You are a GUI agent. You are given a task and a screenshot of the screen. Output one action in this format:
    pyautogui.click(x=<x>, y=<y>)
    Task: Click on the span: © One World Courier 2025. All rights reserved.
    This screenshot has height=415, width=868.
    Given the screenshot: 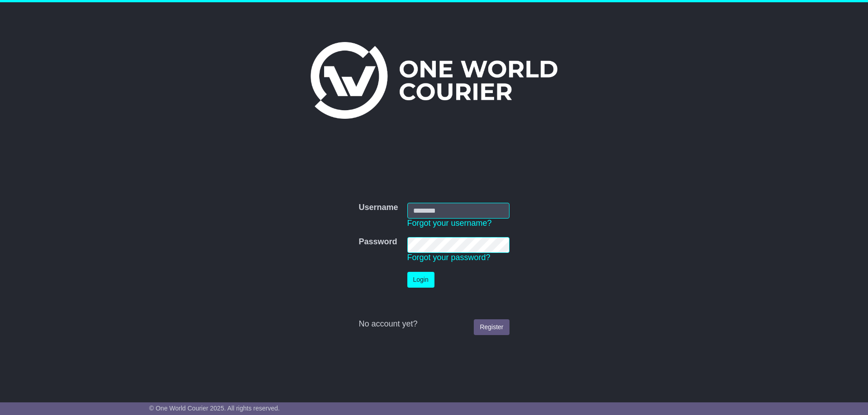 What is the action you would take?
    pyautogui.click(x=214, y=408)
    